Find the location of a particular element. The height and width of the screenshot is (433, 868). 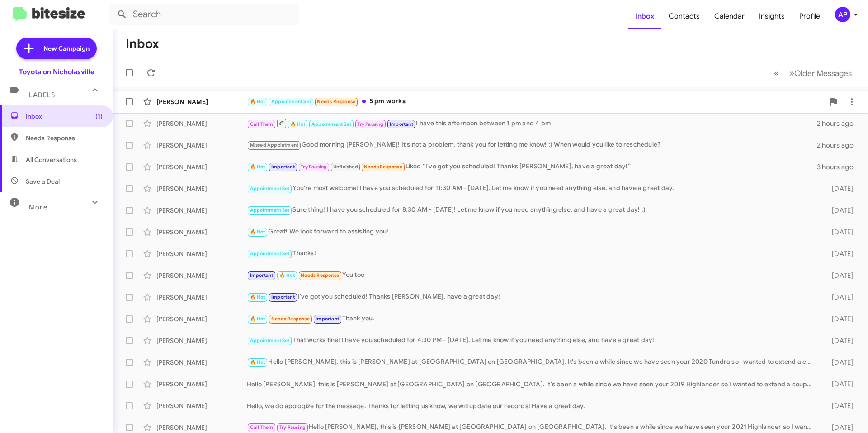

button: AP is located at coordinates (842, 15).